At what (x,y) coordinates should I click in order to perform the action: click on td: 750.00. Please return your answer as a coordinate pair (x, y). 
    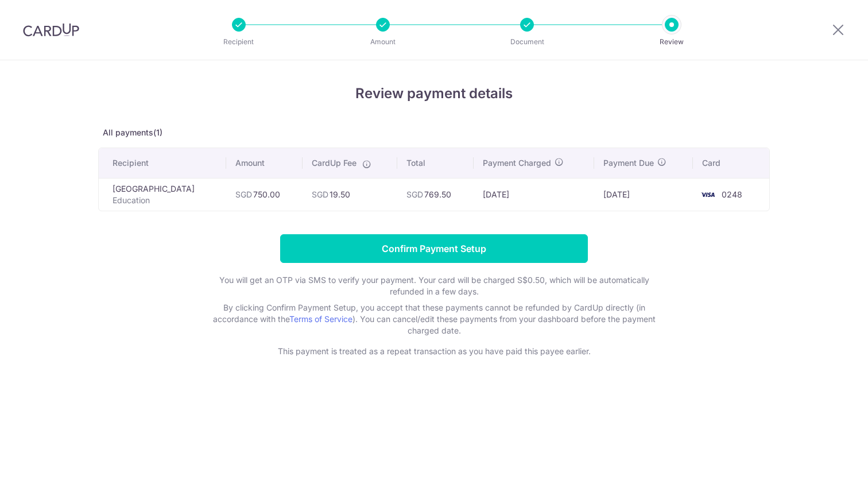
    Looking at the image, I should click on (264, 194).